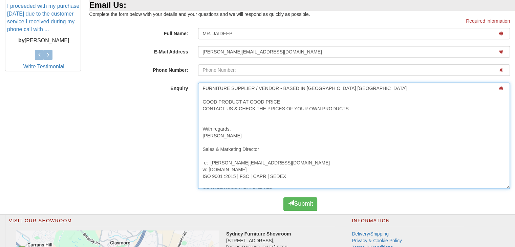 Image resolution: width=515 pixels, height=247 pixels. What do you see at coordinates (408, 223) in the screenshot?
I see `h2: Information` at bounding box center [408, 223].